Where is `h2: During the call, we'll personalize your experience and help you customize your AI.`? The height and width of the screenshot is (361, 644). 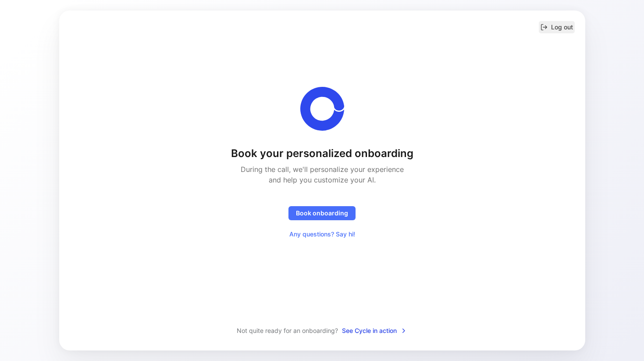 h2: During the call, we'll personalize your experience and help you customize your AI. is located at coordinates (323, 174).